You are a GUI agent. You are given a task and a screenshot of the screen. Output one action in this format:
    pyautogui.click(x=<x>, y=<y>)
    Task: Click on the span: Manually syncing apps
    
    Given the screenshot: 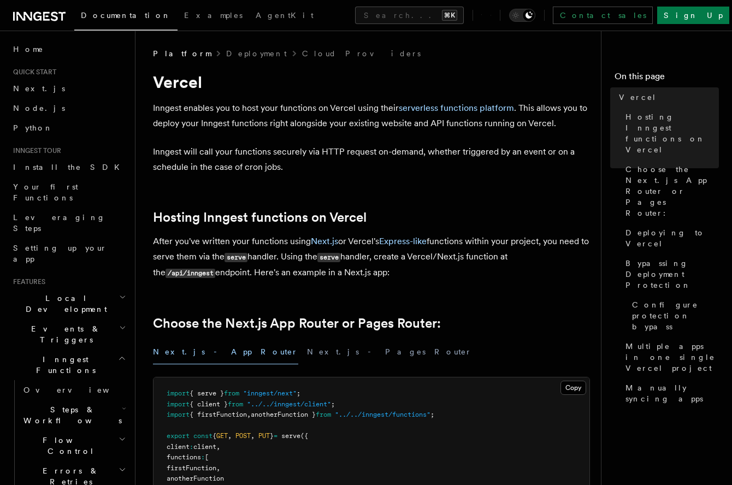 What is the action you would take?
    pyautogui.click(x=671, y=393)
    